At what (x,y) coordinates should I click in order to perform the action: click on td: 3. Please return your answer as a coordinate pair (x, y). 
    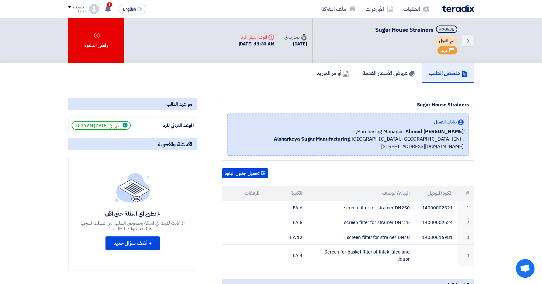
    Looking at the image, I should click on (466, 237).